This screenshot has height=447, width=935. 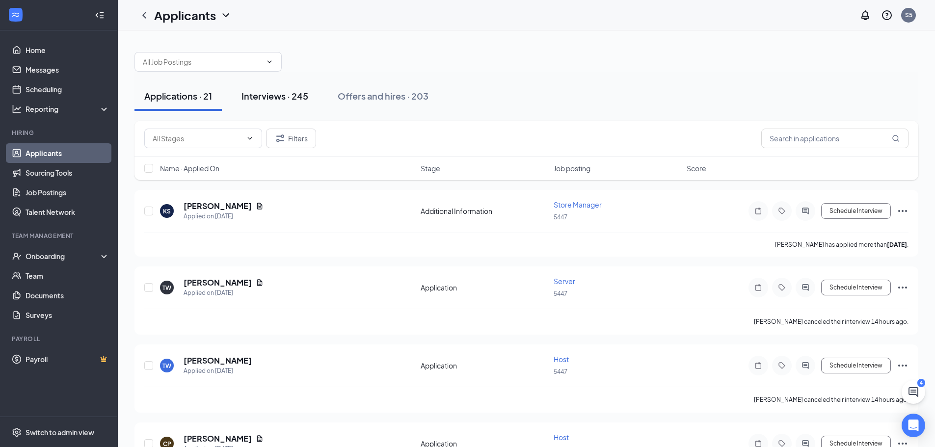 What do you see at coordinates (100, 15) in the screenshot?
I see `svg: Collapse` at bounding box center [100, 15].